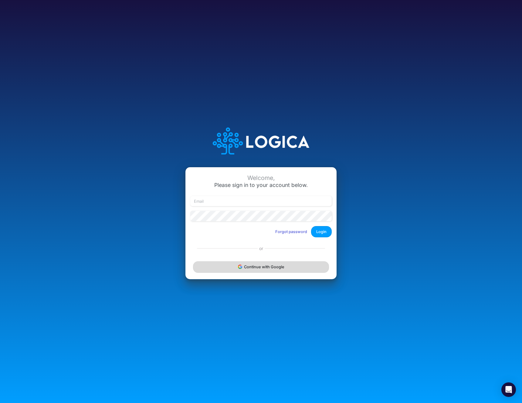 The height and width of the screenshot is (403, 522). I want to click on div: Welcome,, so click(261, 178).